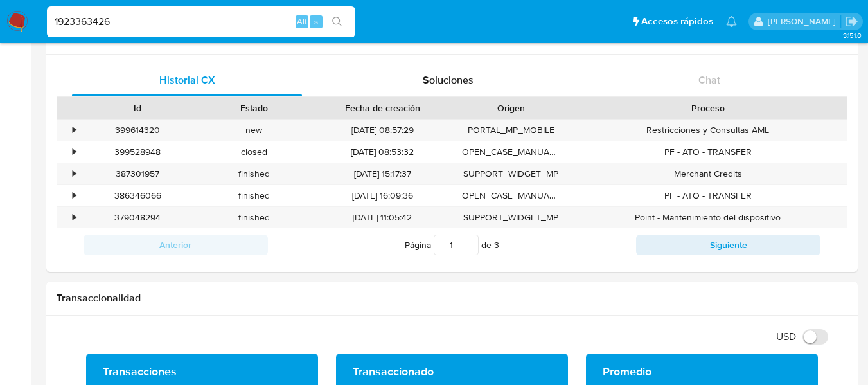 The height and width of the screenshot is (385, 868). Describe the element at coordinates (709, 217) in the screenshot. I see `div: Point - Mantenimiento del dispositivo` at that location.